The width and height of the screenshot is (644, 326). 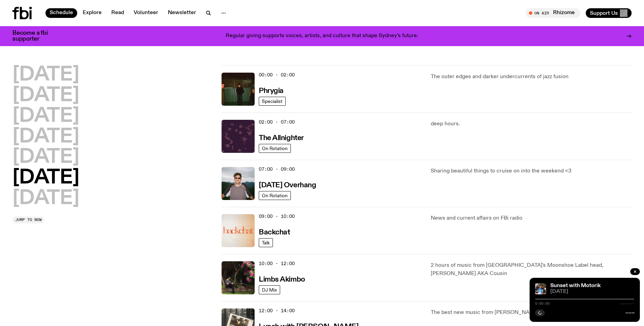 What do you see at coordinates (608, 13) in the screenshot?
I see `button: Support Us` at bounding box center [608, 13].